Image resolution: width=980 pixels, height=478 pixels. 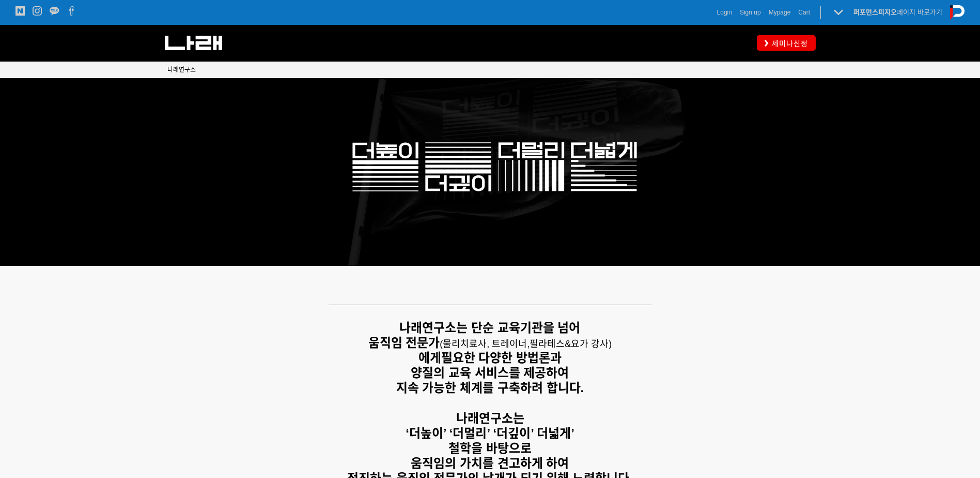 I want to click on span: 필라테스&요가 강사), so click(x=570, y=344).